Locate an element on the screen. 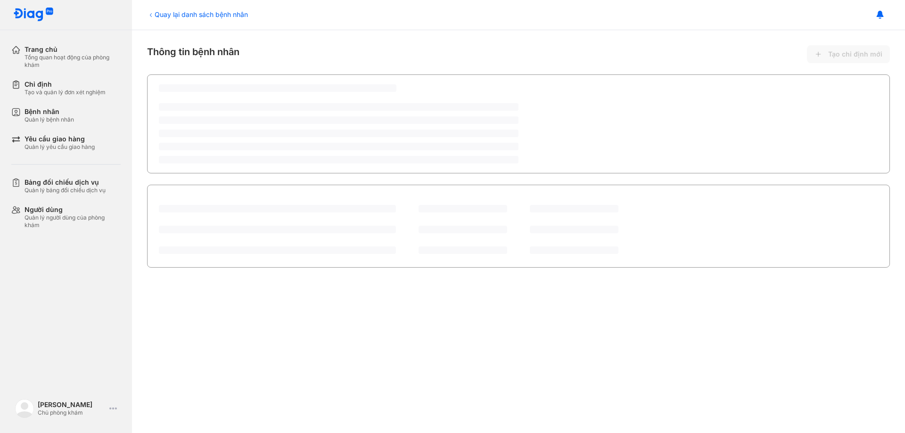 The height and width of the screenshot is (433, 905). div: Quay lại danh sách bệnh nhân is located at coordinates (197, 14).